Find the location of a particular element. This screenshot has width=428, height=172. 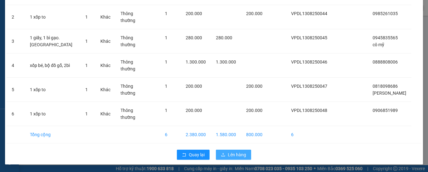

span: 0945835565 is located at coordinates (385, 38).